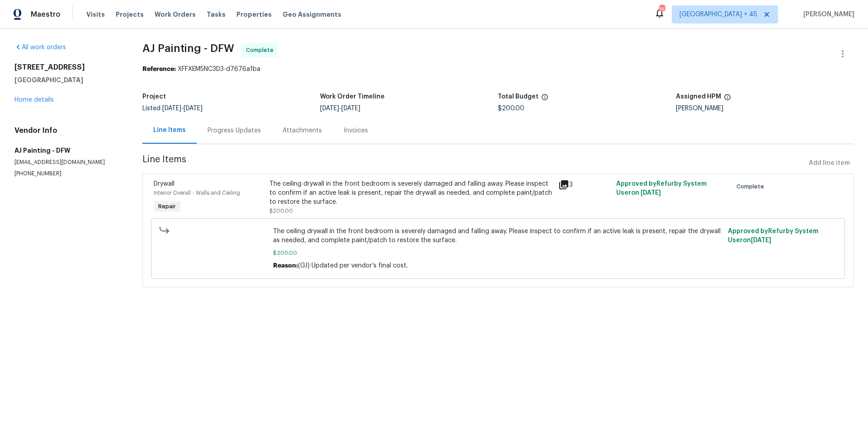 The height and width of the screenshot is (422, 868). What do you see at coordinates (699, 96) in the screenshot?
I see `h5: Assigned HPM` at bounding box center [699, 96].